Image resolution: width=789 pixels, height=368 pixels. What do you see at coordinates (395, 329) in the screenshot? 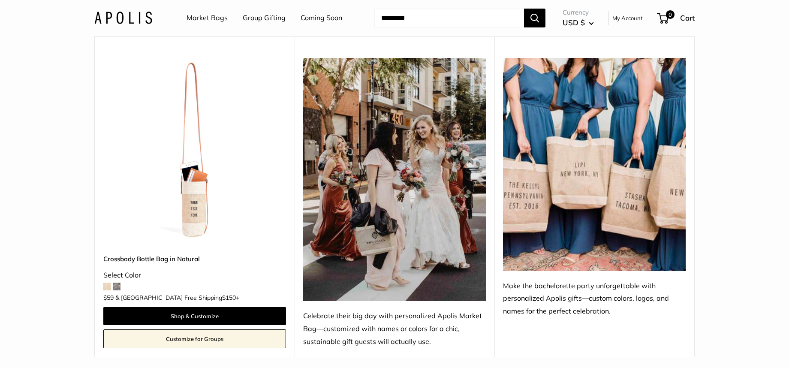
I see `div: Celebrate their big day with personalized Apolis Market Bag—customized with names or colors for a...` at bounding box center [395, 329].